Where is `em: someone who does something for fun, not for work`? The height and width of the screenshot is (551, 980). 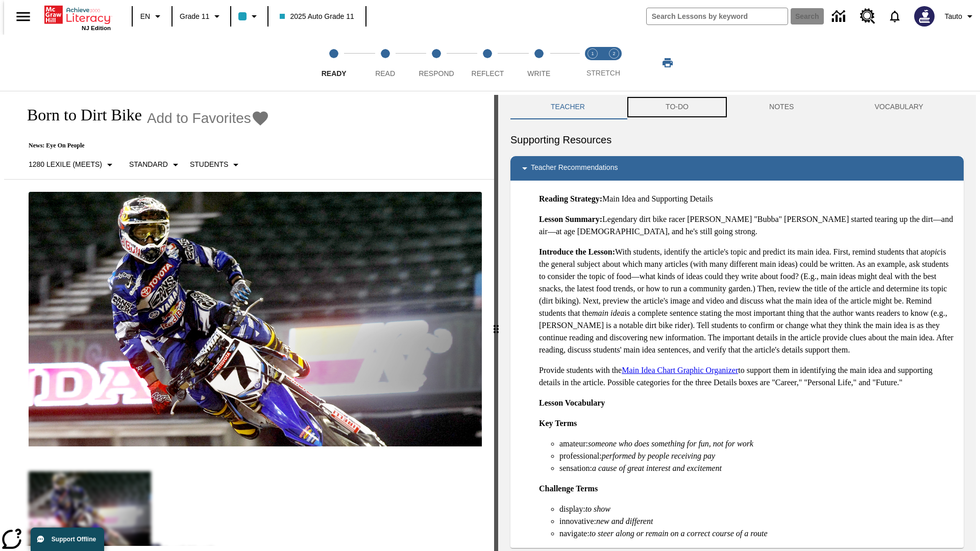
em: someone who does something for fun, not for work is located at coordinates (671, 443).